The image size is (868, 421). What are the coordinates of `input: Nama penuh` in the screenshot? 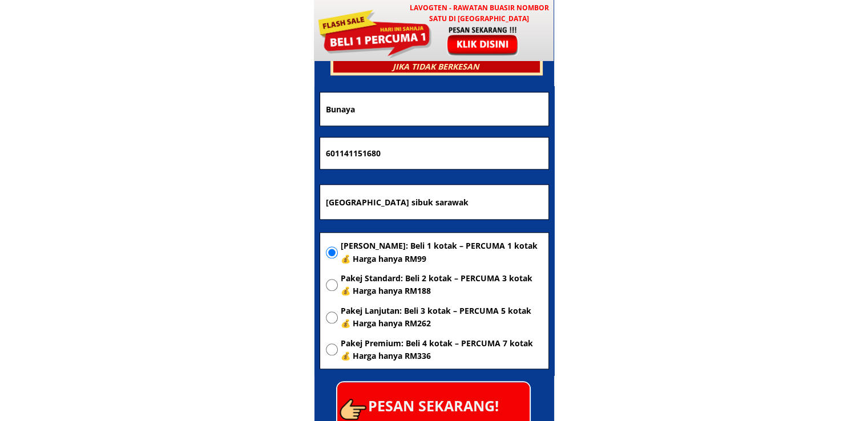 It's located at (434, 109).